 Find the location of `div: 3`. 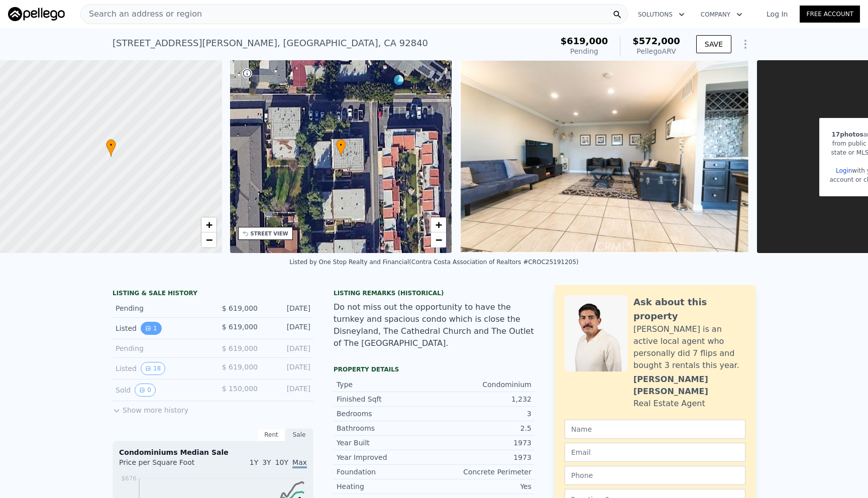

div: 3 is located at coordinates (482, 414).